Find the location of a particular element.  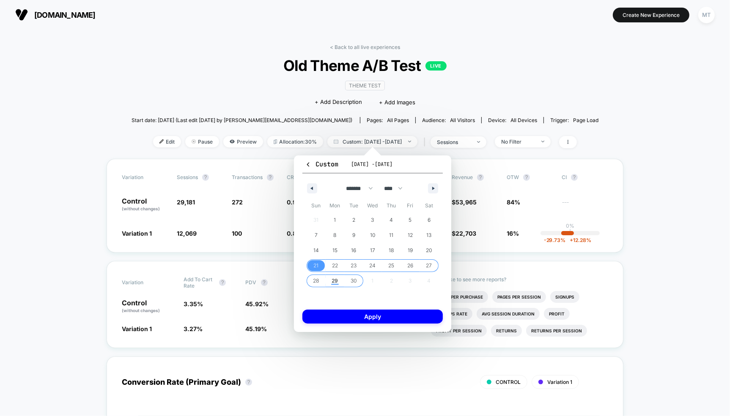

span: 30 is located at coordinates (353, 281).